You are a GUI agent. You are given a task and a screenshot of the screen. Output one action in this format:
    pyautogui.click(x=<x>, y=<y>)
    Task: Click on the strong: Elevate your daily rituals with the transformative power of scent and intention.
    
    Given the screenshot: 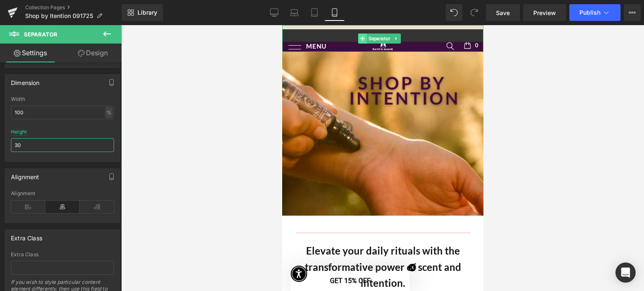 What is the action you would take?
    pyautogui.click(x=101, y=242)
    